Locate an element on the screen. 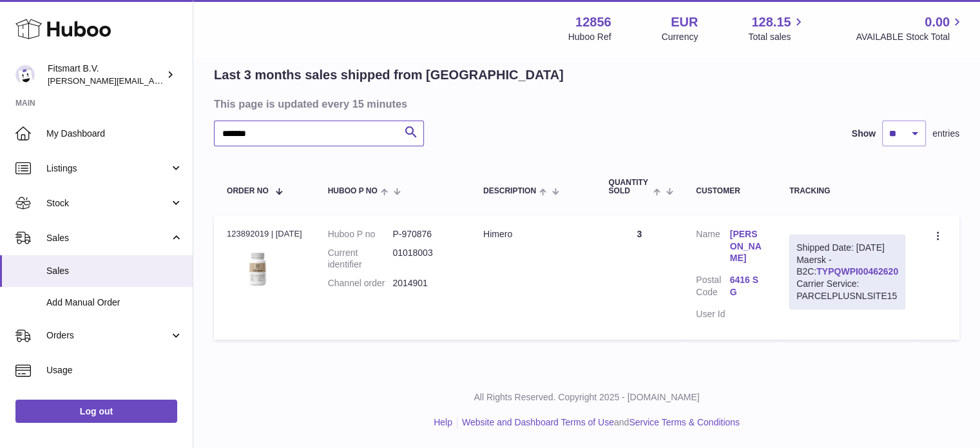 The width and height of the screenshot is (980, 448). span: entries is located at coordinates (946, 133).